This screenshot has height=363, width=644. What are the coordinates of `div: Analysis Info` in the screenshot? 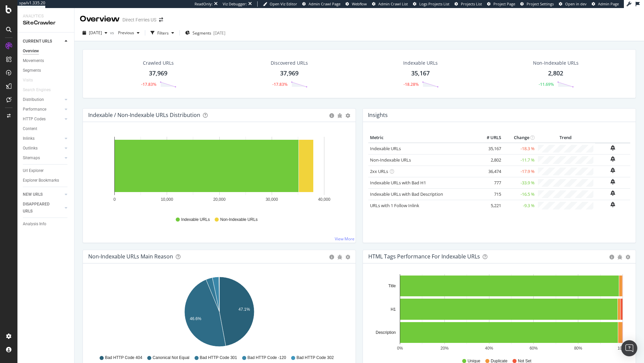 It's located at (34, 224).